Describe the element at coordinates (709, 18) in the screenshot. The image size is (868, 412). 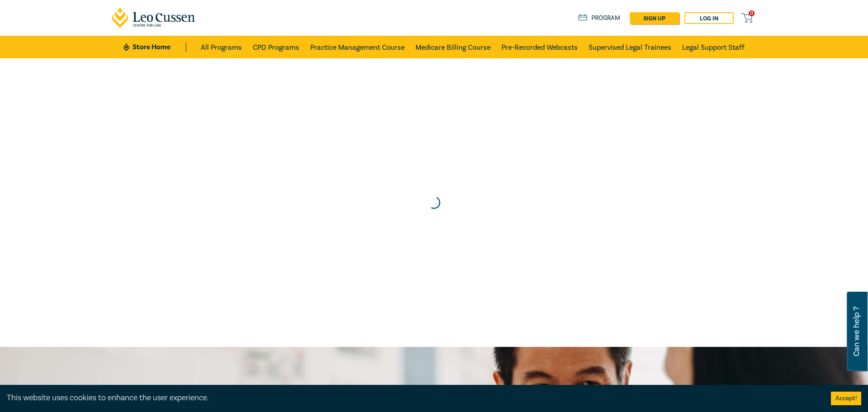
I see `a: Log in` at that location.